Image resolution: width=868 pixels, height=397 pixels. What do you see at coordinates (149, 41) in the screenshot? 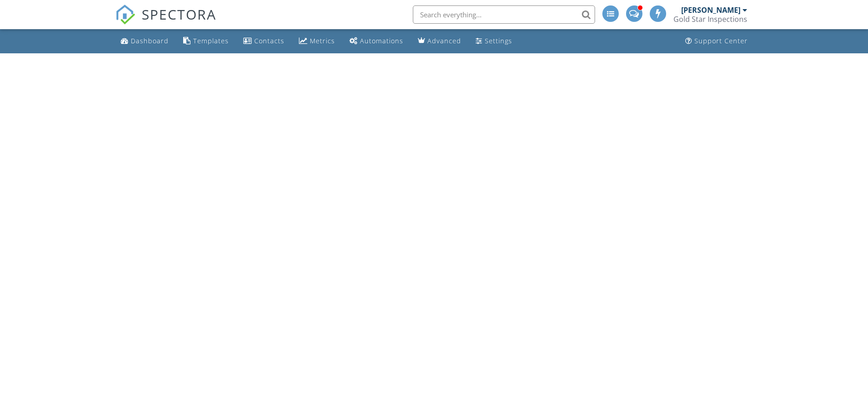
I see `div: Dashboard` at bounding box center [149, 41].